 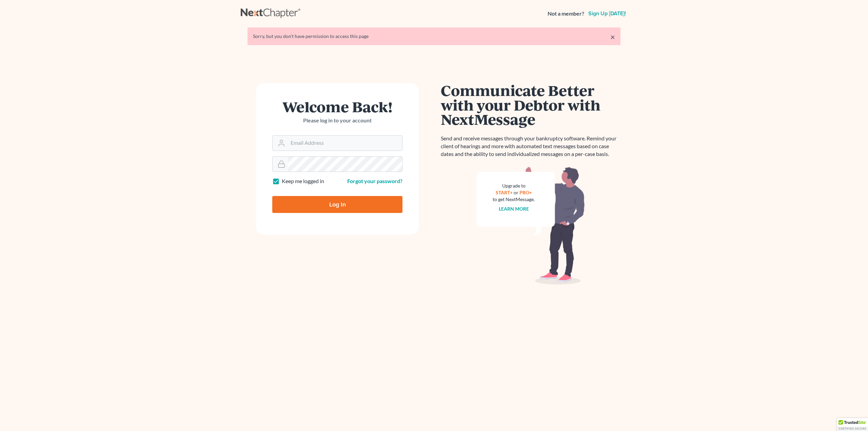 What do you see at coordinates (345, 143) in the screenshot?
I see `input: Email Address` at bounding box center [345, 143].